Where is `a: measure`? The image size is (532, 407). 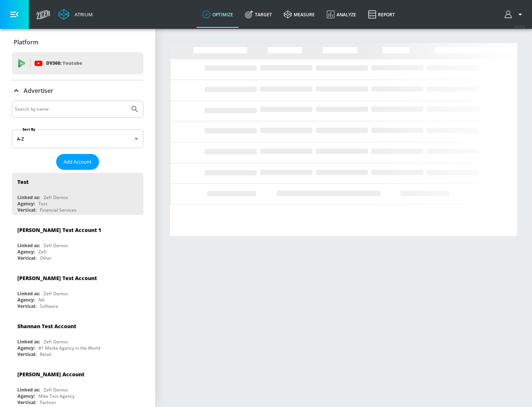
a: measure is located at coordinates (299, 14).